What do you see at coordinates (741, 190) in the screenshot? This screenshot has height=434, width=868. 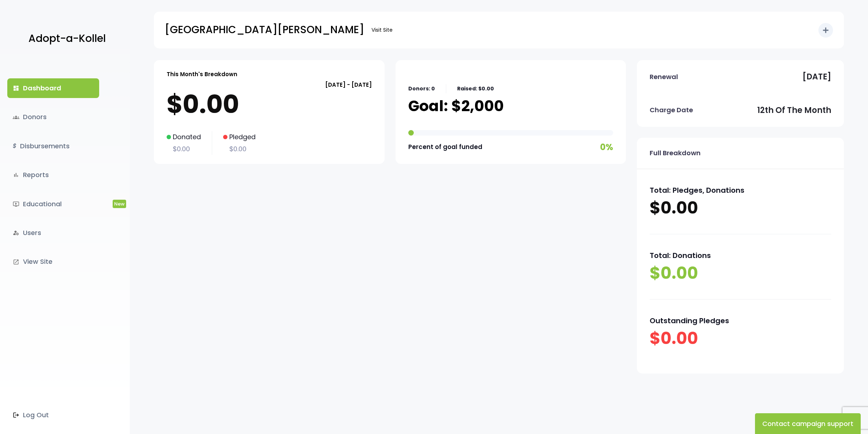 I see `p: Total: Pledges, Donations` at bounding box center [741, 190].